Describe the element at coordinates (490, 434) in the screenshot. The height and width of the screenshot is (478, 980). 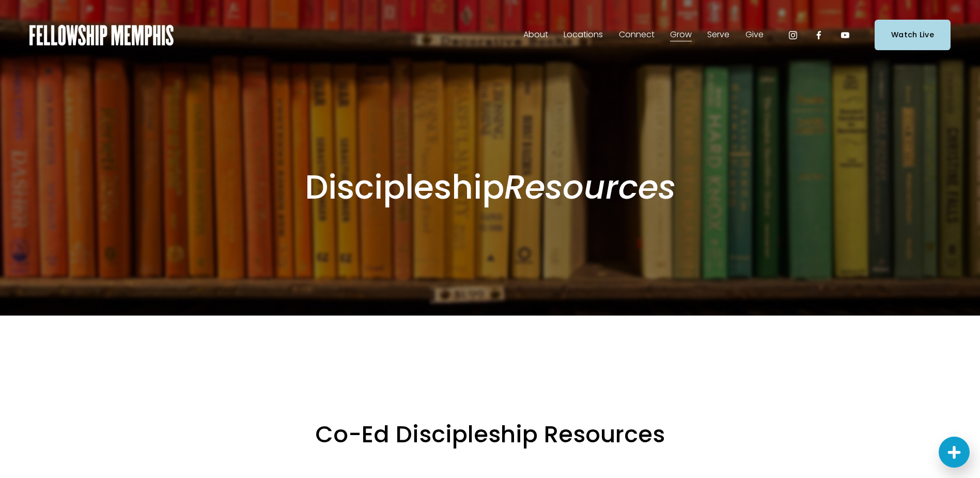
I see `p: Co-Ed Discipleship Resources` at that location.